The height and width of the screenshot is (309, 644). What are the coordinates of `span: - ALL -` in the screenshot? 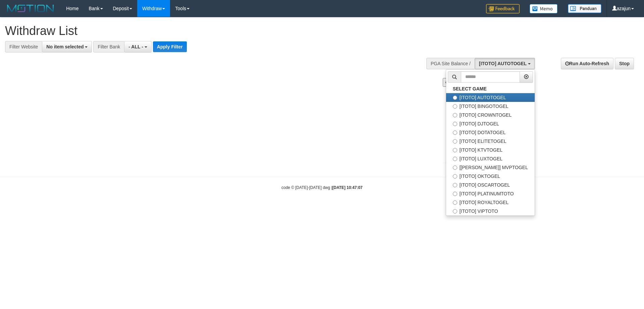 It's located at (136, 47).